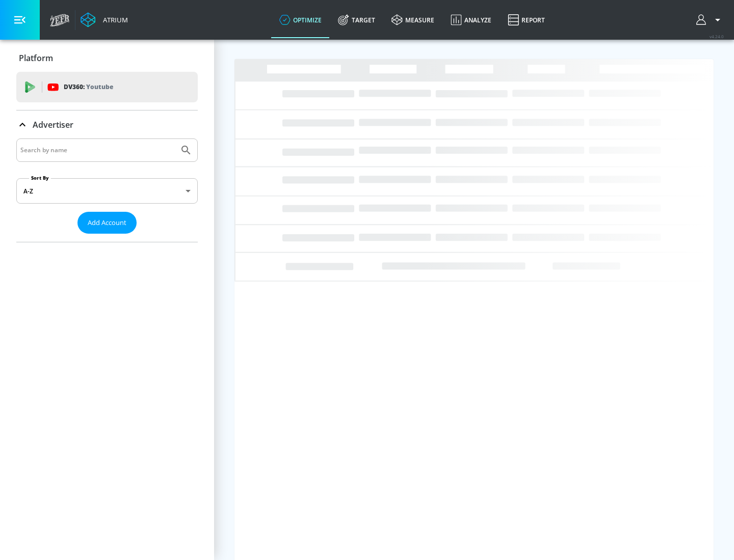 This screenshot has width=734, height=560. Describe the element at coordinates (97, 150) in the screenshot. I see `input: Search by name` at that location.